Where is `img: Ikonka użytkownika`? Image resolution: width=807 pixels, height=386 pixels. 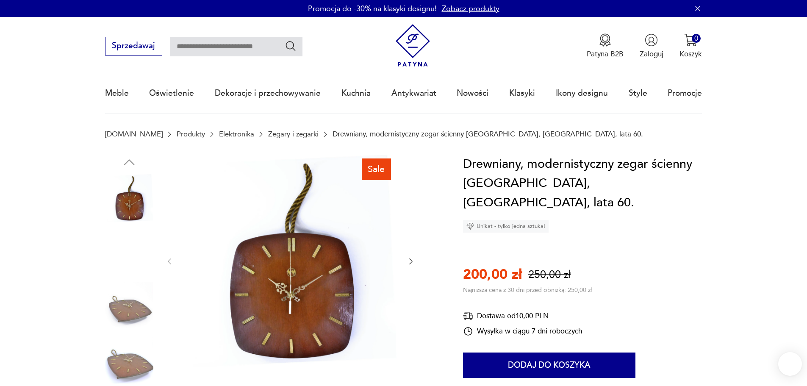 img: Ikonka użytkownika is located at coordinates (651, 40).